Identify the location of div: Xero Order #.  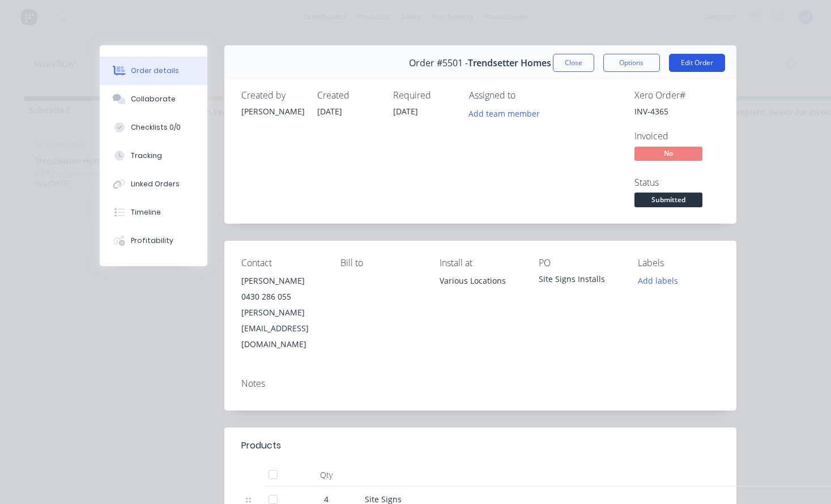
(677, 95).